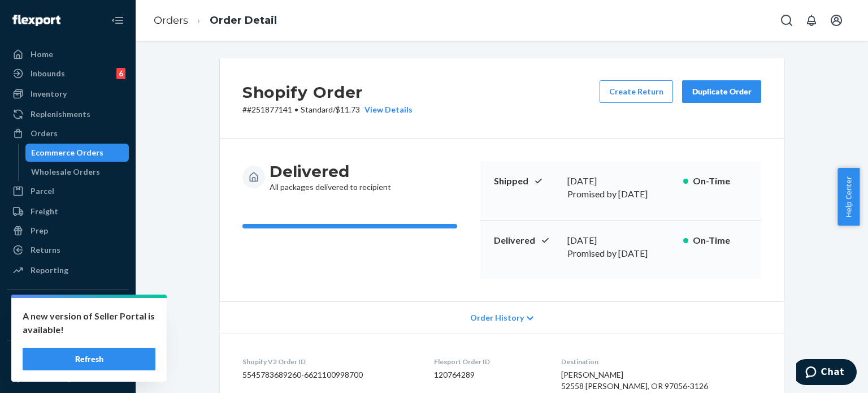 The height and width of the screenshot is (393, 868). What do you see at coordinates (386, 110) in the screenshot?
I see `div: View Details` at bounding box center [386, 110].